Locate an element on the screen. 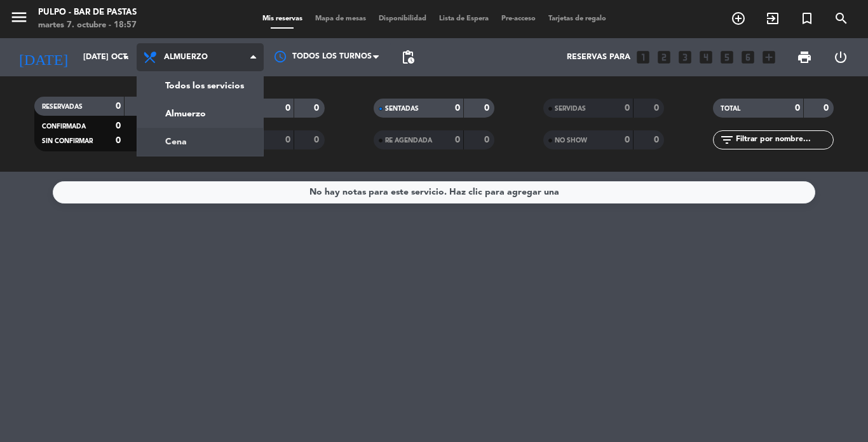 The width and height of the screenshot is (868, 442). i: arrow_drop_down is located at coordinates (126, 57).